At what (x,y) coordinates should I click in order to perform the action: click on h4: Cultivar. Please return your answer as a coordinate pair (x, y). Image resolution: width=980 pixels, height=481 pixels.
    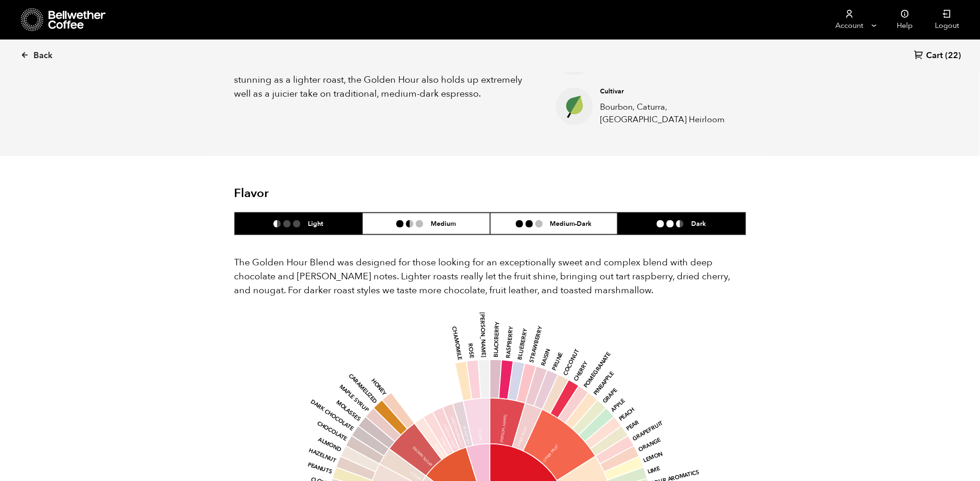
    Looking at the image, I should click on (666, 92).